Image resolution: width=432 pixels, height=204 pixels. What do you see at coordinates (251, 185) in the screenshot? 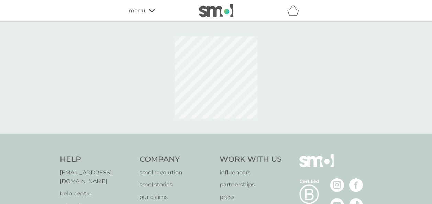
I see `p: partnerships` at bounding box center [251, 185].